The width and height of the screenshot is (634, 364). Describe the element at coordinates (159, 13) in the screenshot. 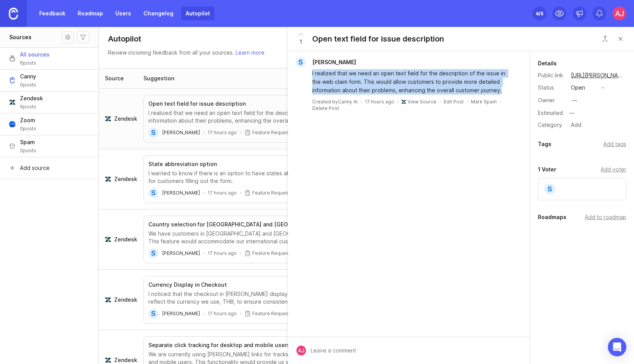

I see `a: Changelog` at that location.